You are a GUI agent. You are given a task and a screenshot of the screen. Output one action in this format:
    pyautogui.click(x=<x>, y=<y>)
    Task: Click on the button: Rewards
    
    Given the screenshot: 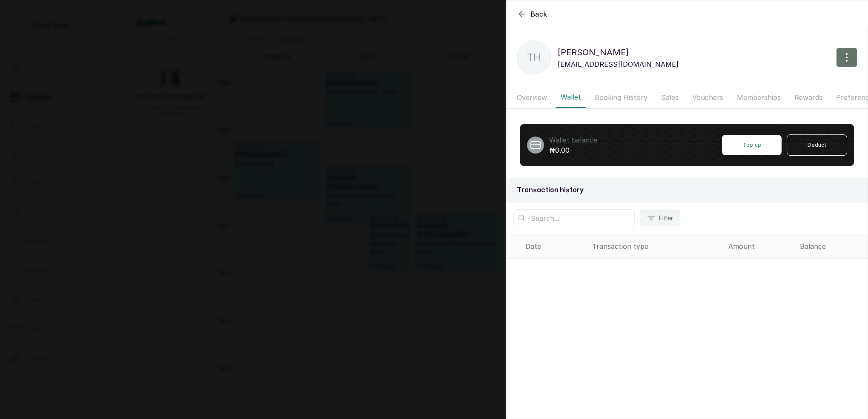 What is the action you would take?
    pyautogui.click(x=809, y=97)
    